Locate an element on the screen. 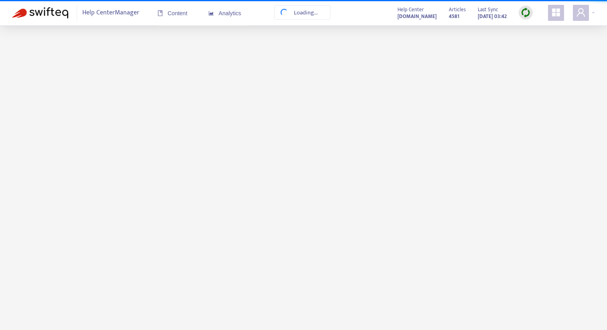 The image size is (607, 330). span: user is located at coordinates (580, 12).